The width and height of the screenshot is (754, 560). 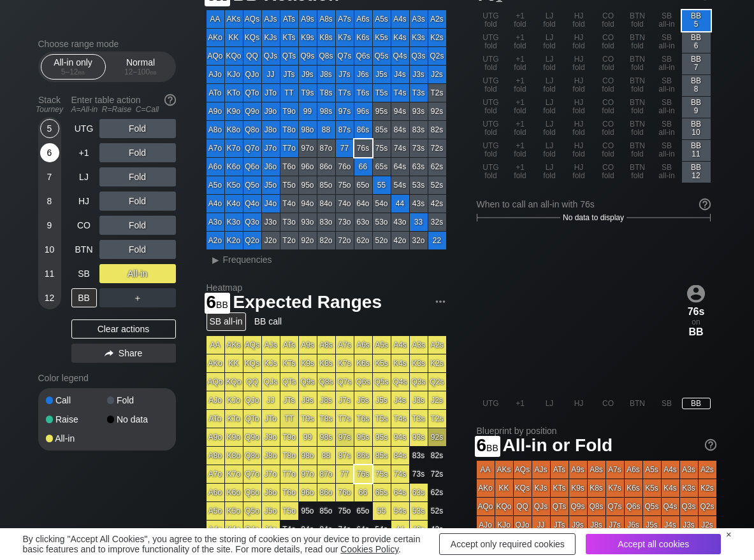 I want to click on div: A4s, so click(x=400, y=19).